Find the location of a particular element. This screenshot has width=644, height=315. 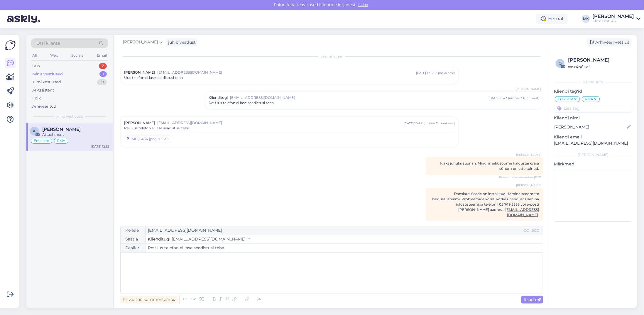

div: Eemal is located at coordinates (552, 19).